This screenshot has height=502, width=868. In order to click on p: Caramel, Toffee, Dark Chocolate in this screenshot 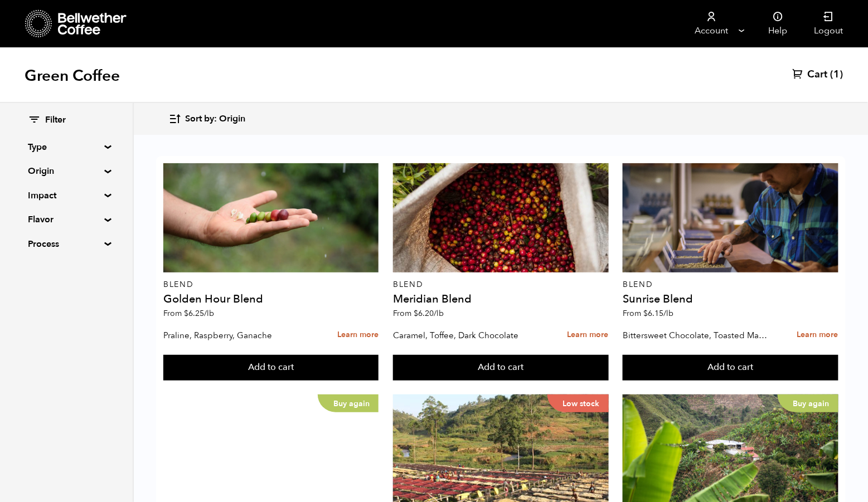, I will do `click(466, 336)`.